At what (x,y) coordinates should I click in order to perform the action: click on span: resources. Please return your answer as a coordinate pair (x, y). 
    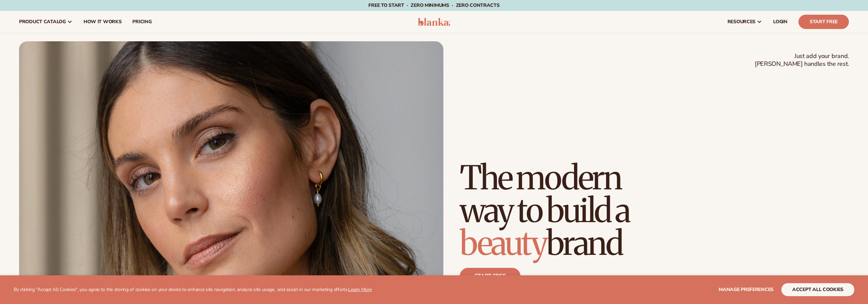
    Looking at the image, I should click on (742, 22).